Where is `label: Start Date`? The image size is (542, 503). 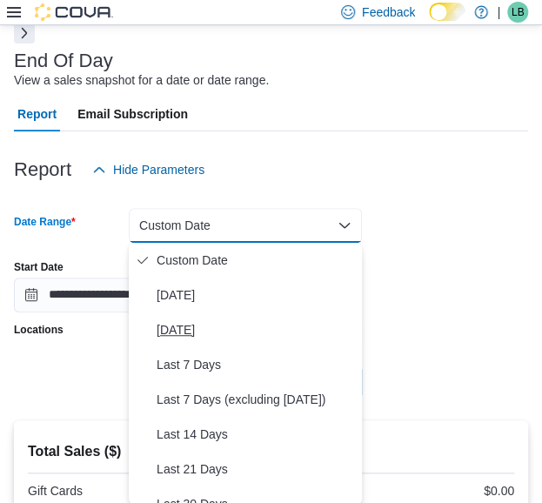 label: Start Date is located at coordinates (38, 267).